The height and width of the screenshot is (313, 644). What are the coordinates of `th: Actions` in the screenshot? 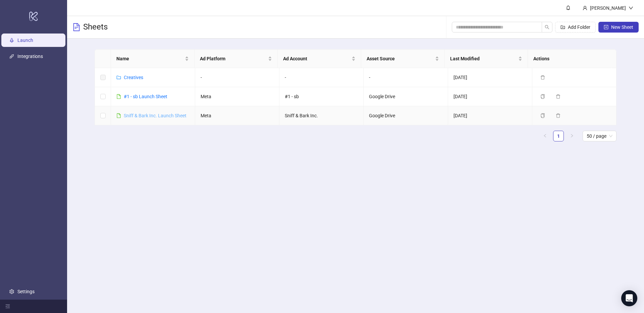 It's located at (570, 59).